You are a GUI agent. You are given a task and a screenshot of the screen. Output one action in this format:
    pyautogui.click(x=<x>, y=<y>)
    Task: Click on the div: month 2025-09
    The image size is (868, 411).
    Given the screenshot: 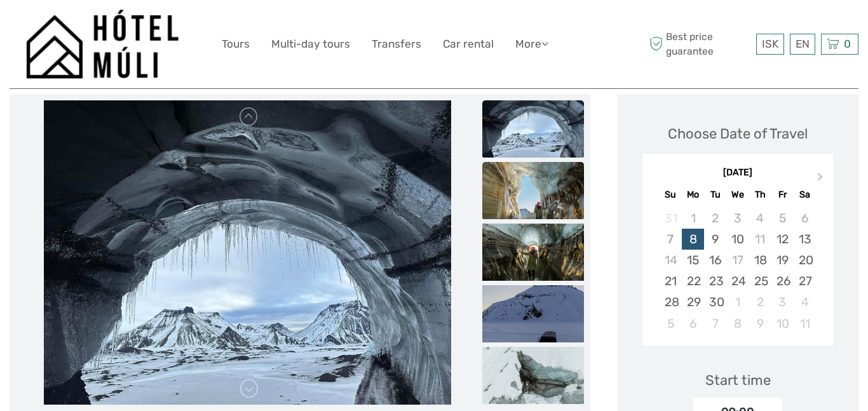 What is the action you would take?
    pyautogui.click(x=737, y=271)
    